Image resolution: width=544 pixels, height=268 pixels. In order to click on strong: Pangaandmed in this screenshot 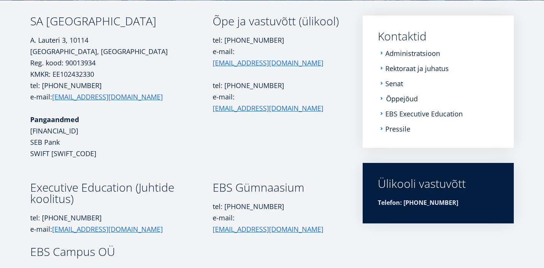, I will do `click(54, 119)`.